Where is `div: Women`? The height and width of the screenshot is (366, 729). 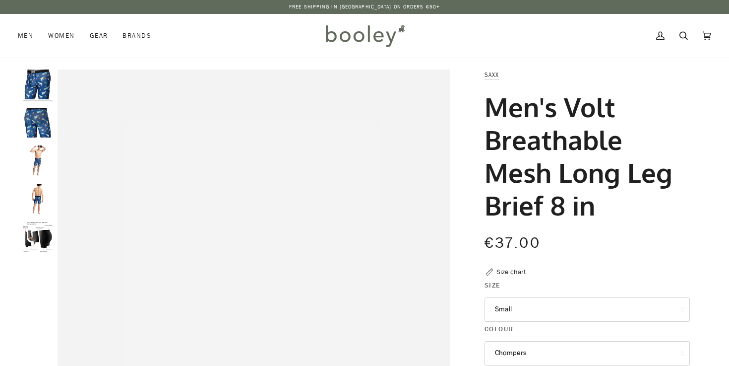 div: Women is located at coordinates (61, 36).